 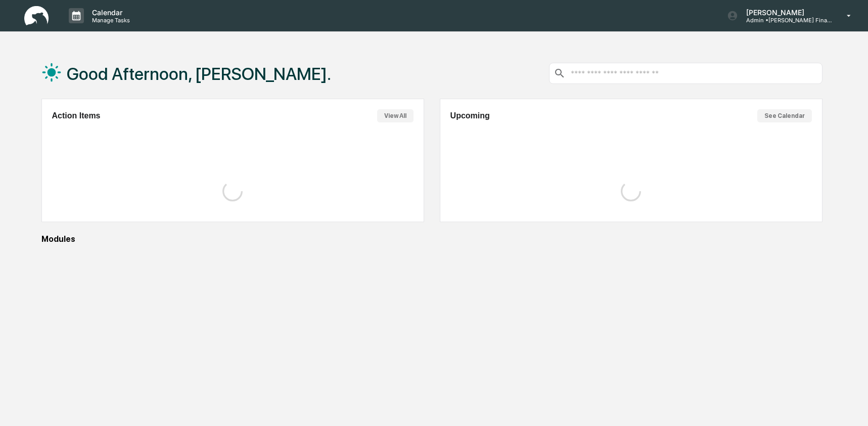 What do you see at coordinates (109, 20) in the screenshot?
I see `p: Manage Tasks` at bounding box center [109, 20].